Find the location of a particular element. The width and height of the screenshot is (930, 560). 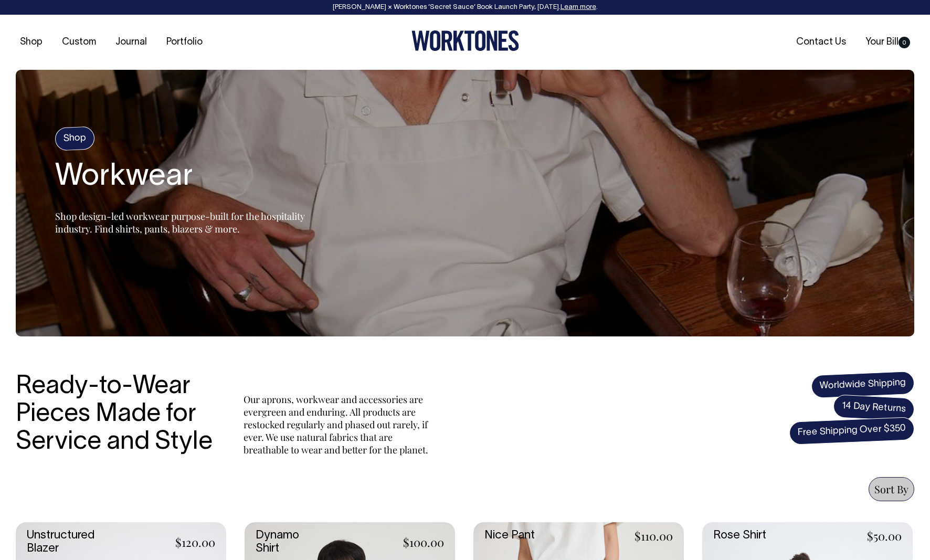

h1: Workwear is located at coordinates (186, 177).